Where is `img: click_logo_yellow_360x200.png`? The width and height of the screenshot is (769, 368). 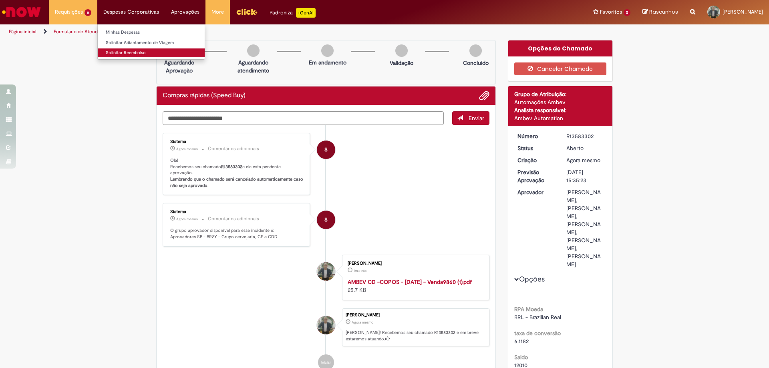 img: click_logo_yellow_360x200.png is located at coordinates (247, 12).